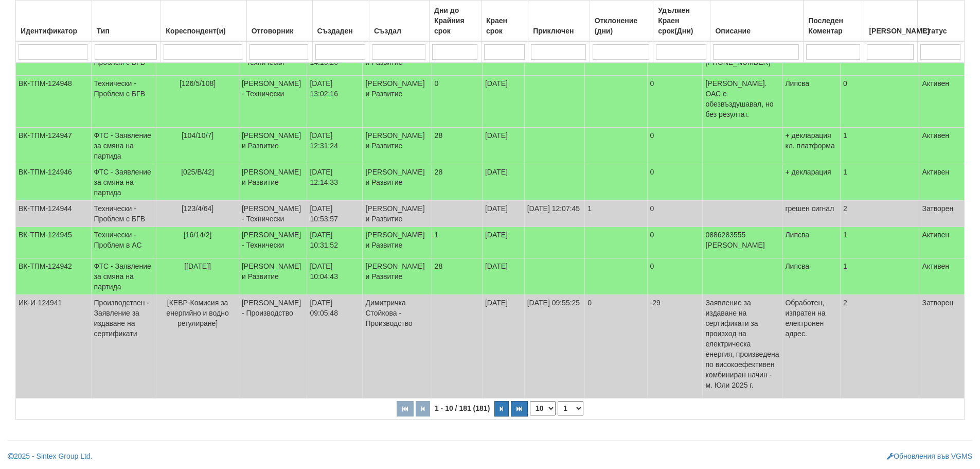 Image resolution: width=980 pixels, height=469 pixels. Describe the element at coordinates (53, 182) in the screenshot. I see `td: ВК-ТПМ-124946` at that location.